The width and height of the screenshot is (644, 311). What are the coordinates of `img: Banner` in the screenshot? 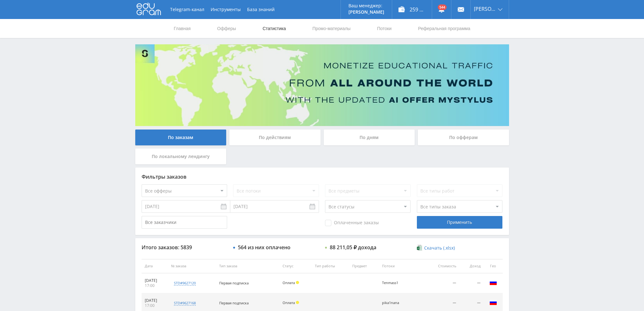 It's located at (322, 85).